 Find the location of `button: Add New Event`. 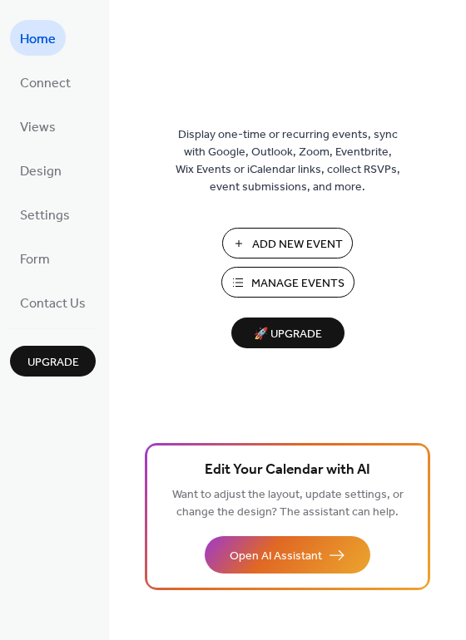

button: Add New Event is located at coordinates (287, 243).